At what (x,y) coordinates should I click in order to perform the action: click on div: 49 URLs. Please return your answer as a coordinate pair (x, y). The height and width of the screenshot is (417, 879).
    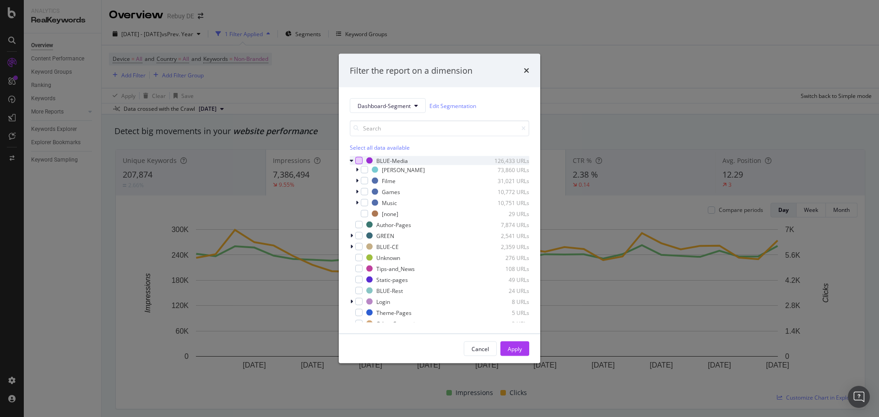
    Looking at the image, I should click on (507, 279).